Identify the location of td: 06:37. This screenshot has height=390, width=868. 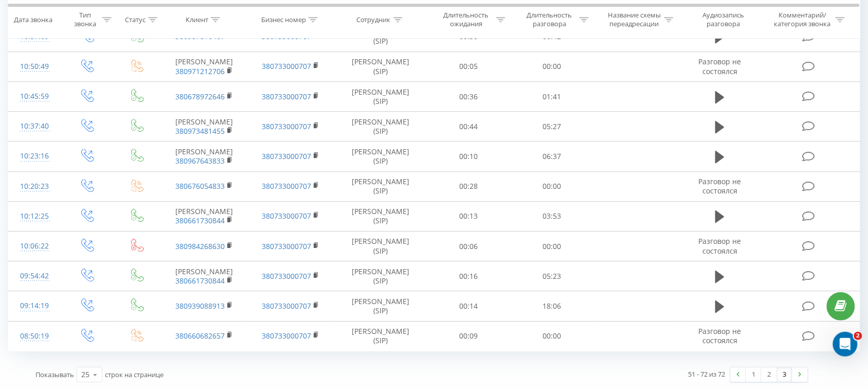
(553, 157).